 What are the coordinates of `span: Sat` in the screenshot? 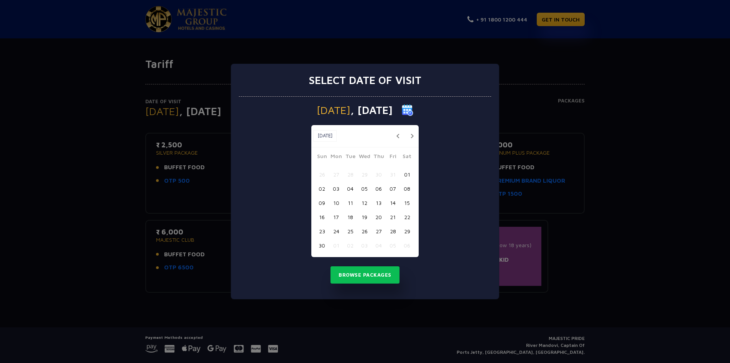 It's located at (407, 157).